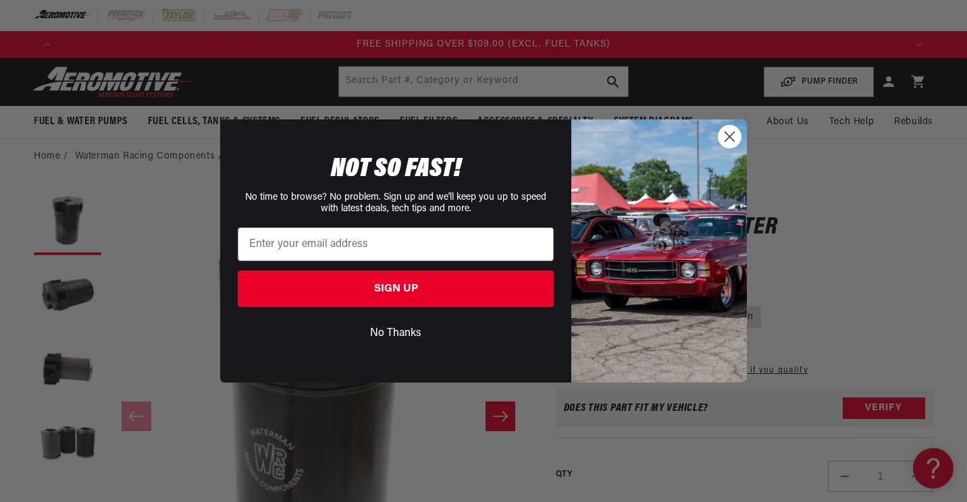  Describe the element at coordinates (396, 333) in the screenshot. I see `button: No Thanks` at that location.